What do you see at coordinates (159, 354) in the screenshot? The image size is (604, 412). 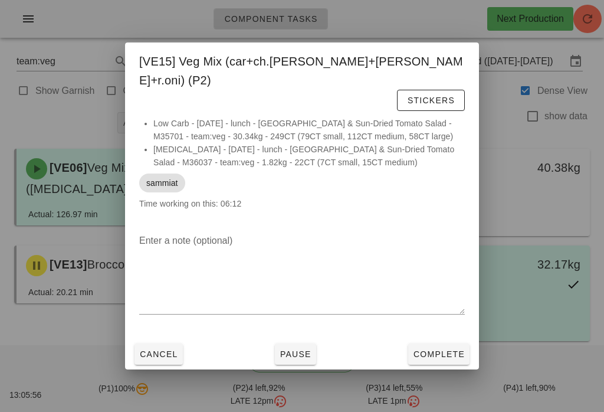 I see `span: Cancel` at bounding box center [159, 354].